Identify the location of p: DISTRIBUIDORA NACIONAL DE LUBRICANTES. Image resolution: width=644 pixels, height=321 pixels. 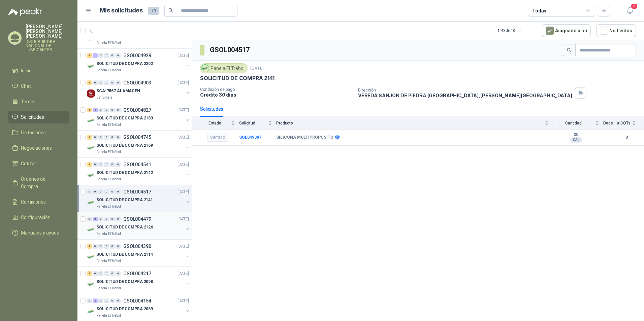
(48, 46).